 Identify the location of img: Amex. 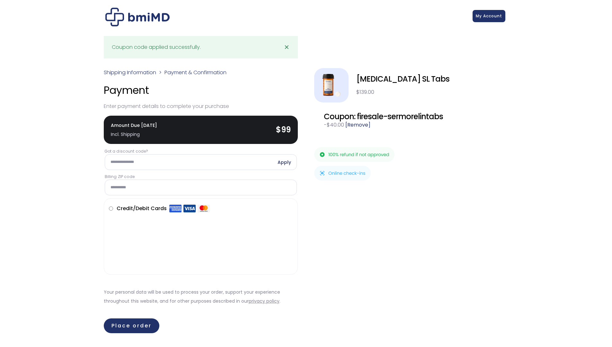
(175, 208).